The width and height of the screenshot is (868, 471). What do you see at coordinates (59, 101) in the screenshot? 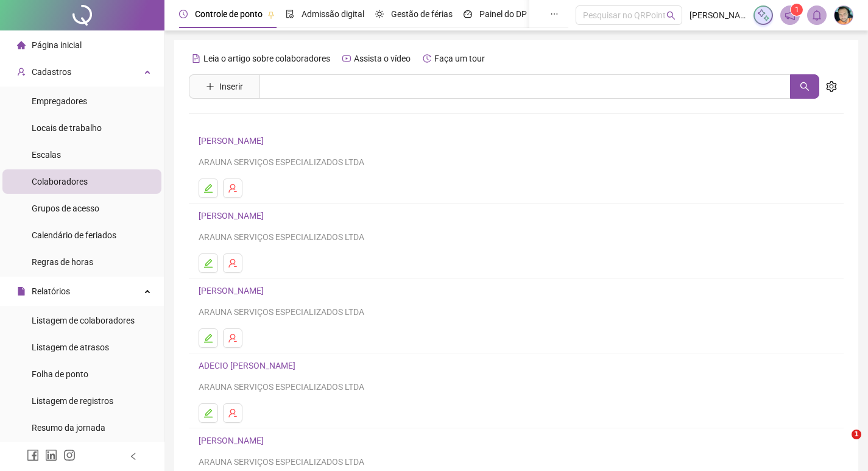
I see `span: Empregadores` at bounding box center [59, 101].